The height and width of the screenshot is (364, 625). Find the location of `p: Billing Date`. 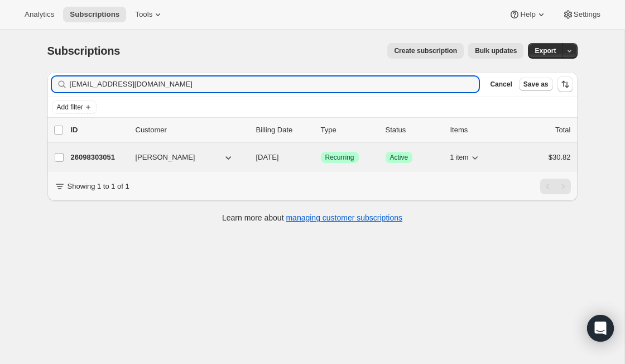

p: Billing Date is located at coordinates (284, 130).